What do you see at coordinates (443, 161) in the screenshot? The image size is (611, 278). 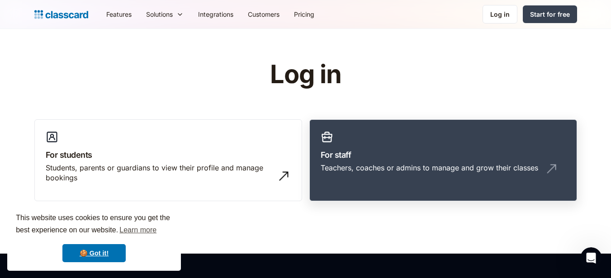 I see `a: For staffTeachers, coaches or admins to manage and grow their classes` at bounding box center [443, 161].